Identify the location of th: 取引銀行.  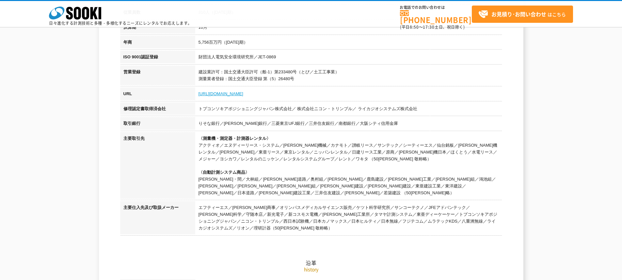
(158, 125).